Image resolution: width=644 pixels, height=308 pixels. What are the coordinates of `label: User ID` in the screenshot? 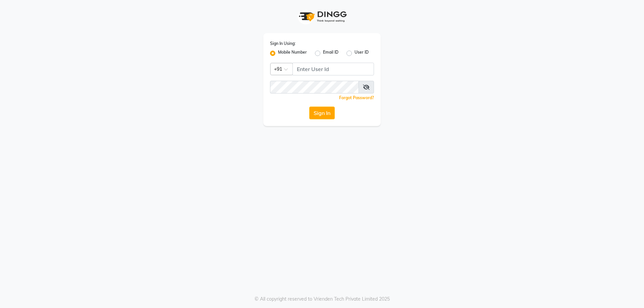 It's located at (362, 53).